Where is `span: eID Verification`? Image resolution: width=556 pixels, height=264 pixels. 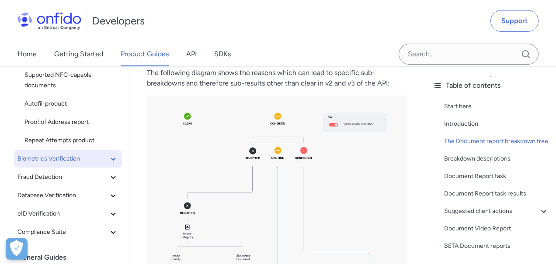 span: eID Verification is located at coordinates (63, 214).